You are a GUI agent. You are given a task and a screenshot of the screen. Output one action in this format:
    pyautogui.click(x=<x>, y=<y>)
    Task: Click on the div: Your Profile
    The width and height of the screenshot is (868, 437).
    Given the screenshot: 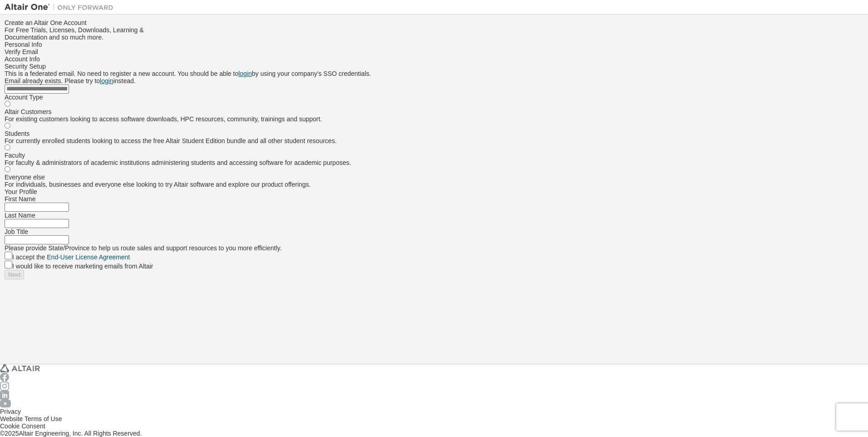 What is the action you would take?
    pyautogui.click(x=434, y=192)
    